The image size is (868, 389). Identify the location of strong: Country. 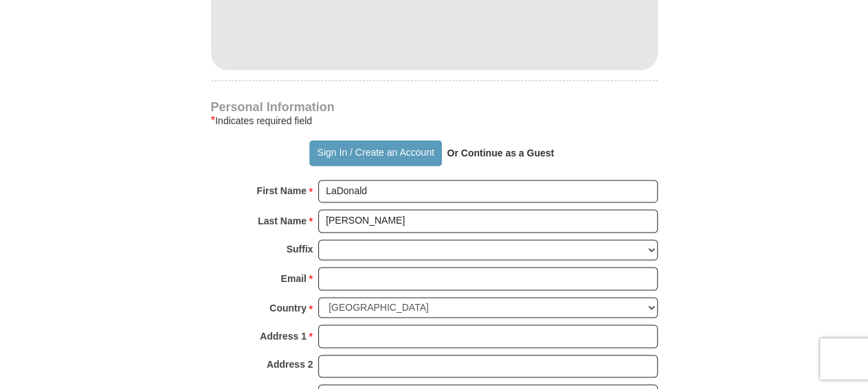
(288, 308).